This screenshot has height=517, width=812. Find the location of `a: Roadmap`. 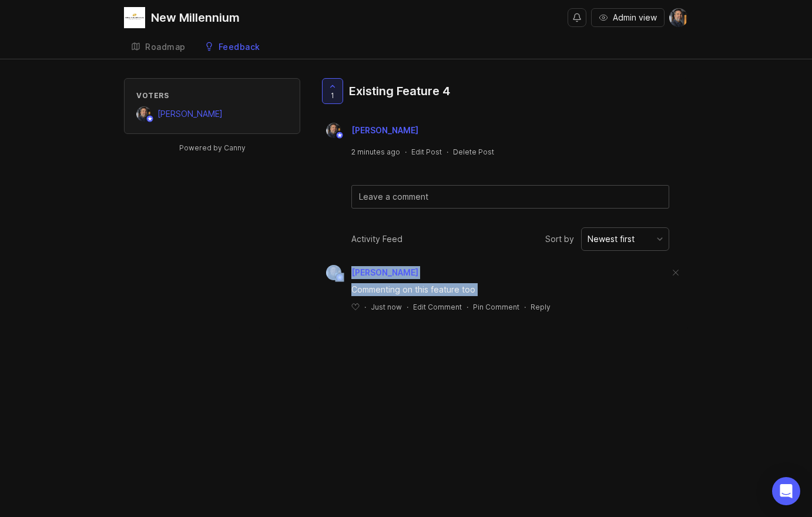

a: Roadmap is located at coordinates (158, 47).